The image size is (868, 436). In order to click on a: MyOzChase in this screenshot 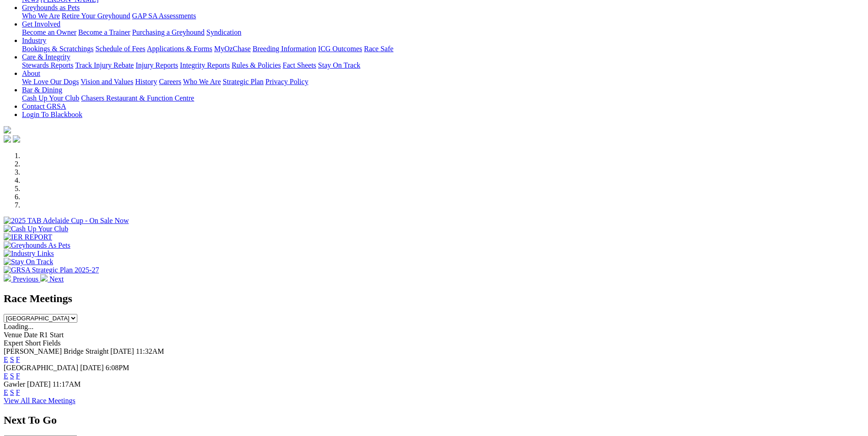, I will do `click(232, 49)`.